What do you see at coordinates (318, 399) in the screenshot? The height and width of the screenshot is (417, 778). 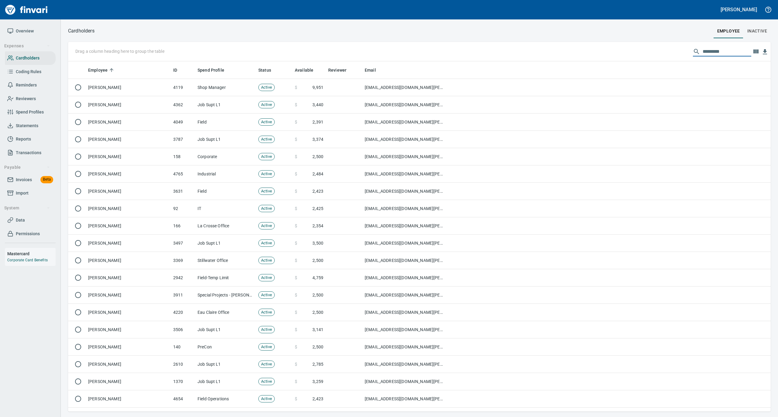 I see `span: 2,423` at bounding box center [318, 399].